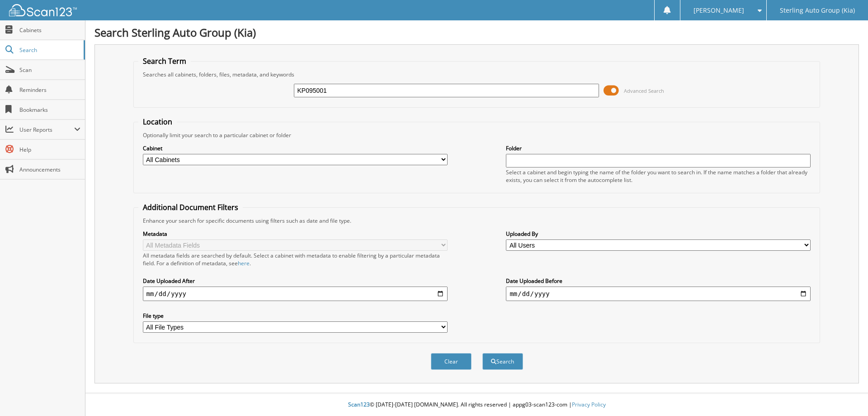  What do you see at coordinates (50, 110) in the screenshot?
I see `span: Bookmarks` at bounding box center [50, 110].